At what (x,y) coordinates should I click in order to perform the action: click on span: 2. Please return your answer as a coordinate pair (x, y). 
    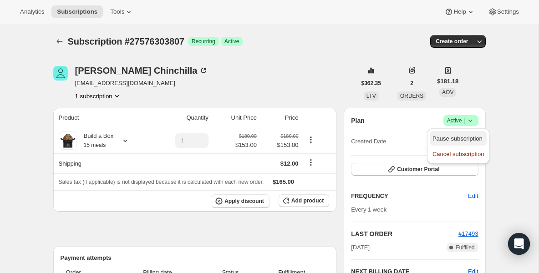
    Looking at the image, I should click on (411, 83).